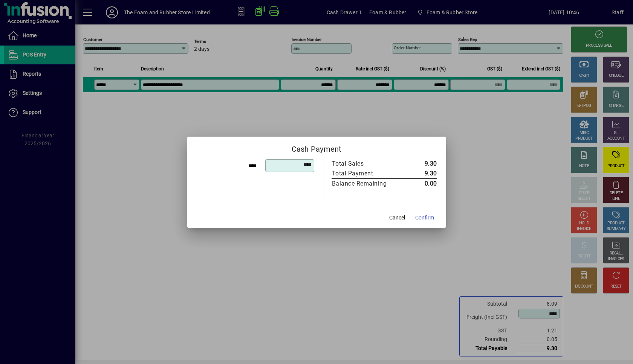  Describe the element at coordinates (397, 218) in the screenshot. I see `button: Cancel` at that location.